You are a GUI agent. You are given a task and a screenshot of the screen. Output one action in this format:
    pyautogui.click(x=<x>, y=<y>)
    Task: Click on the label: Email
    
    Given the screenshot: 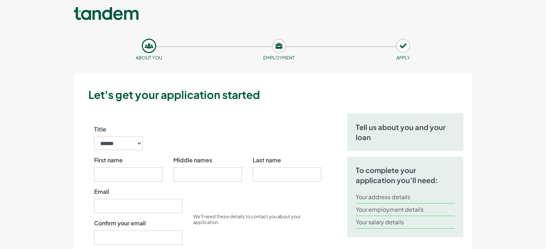 What is the action you would take?
    pyautogui.click(x=102, y=192)
    